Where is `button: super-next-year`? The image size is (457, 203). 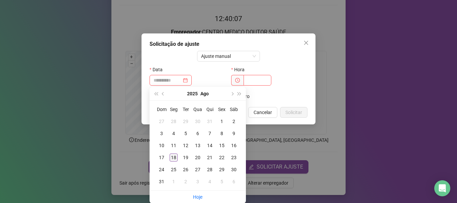 button: super-next-year is located at coordinates (240, 94).